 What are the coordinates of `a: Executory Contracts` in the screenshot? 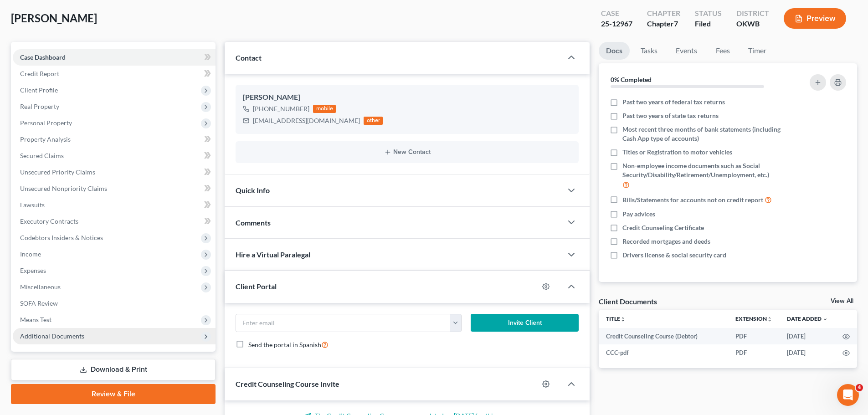 It's located at (114, 221).